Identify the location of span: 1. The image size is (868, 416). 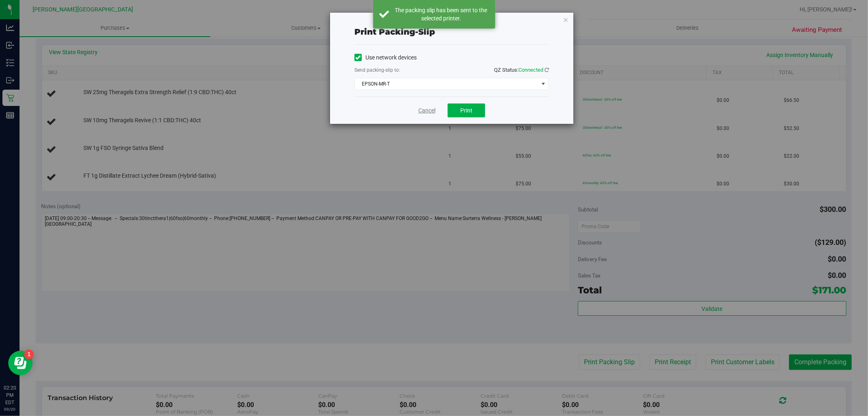
(5, 5).